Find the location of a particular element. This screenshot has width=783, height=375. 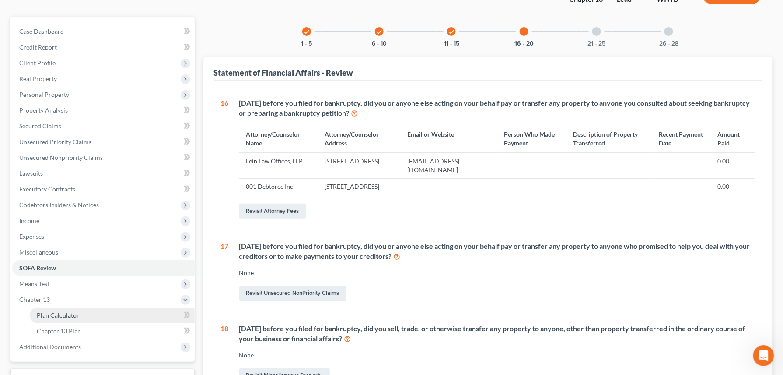

span: Income is located at coordinates (29, 220).